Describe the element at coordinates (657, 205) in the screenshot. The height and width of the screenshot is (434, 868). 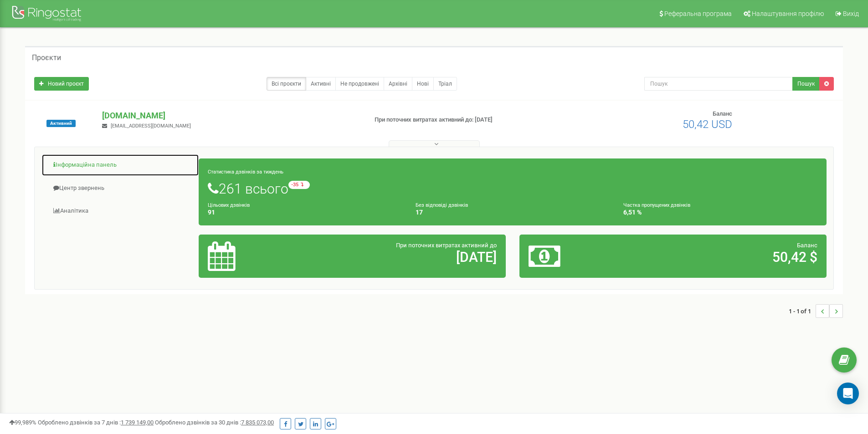
I see `small: Частка пропущених дзвінків` at that location.